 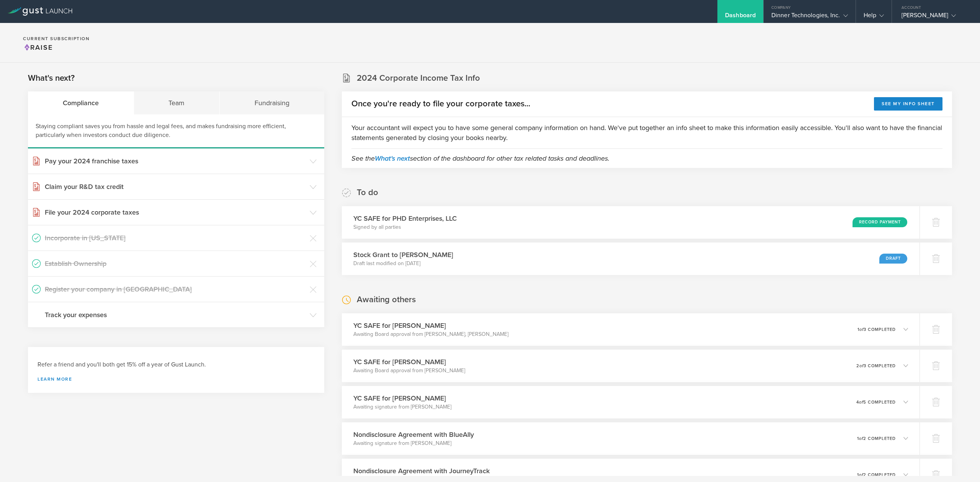 I want to click on div: Chat Widget, so click(x=961, y=464).